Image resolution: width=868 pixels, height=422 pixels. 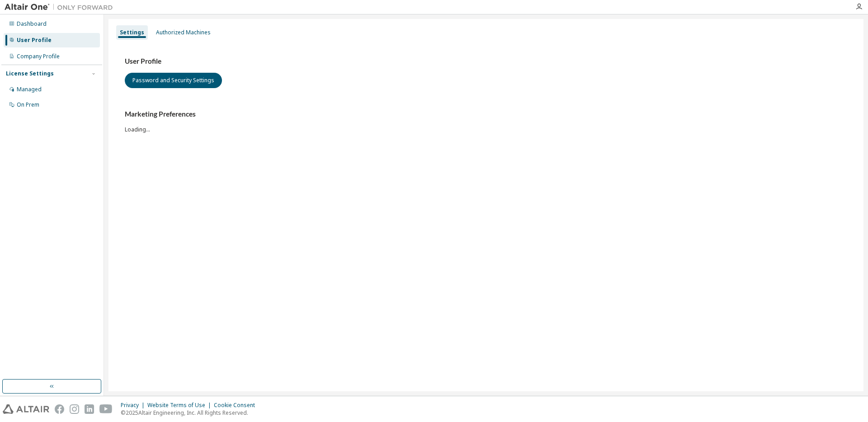 What do you see at coordinates (183, 33) in the screenshot?
I see `div: Authorized Machines` at bounding box center [183, 33].